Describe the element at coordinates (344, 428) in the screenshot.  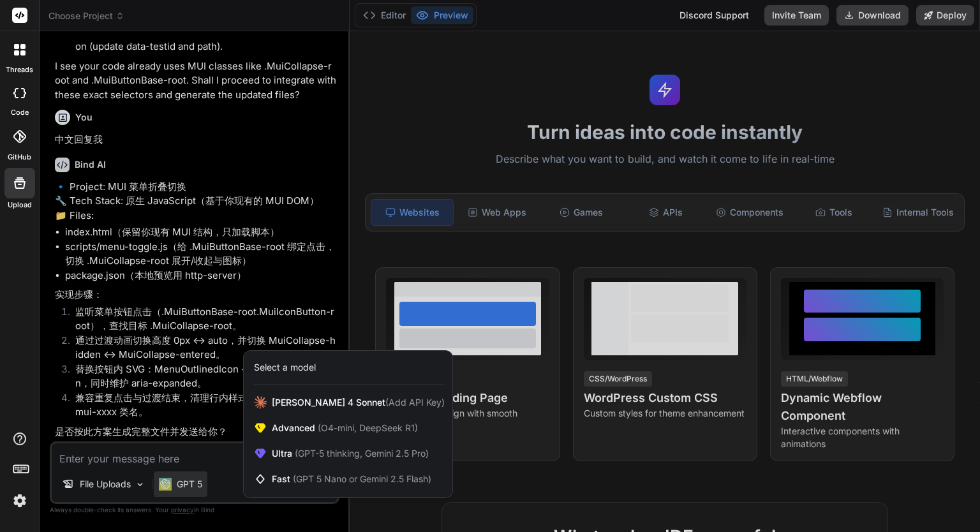
I see `span: Advanced` at that location.